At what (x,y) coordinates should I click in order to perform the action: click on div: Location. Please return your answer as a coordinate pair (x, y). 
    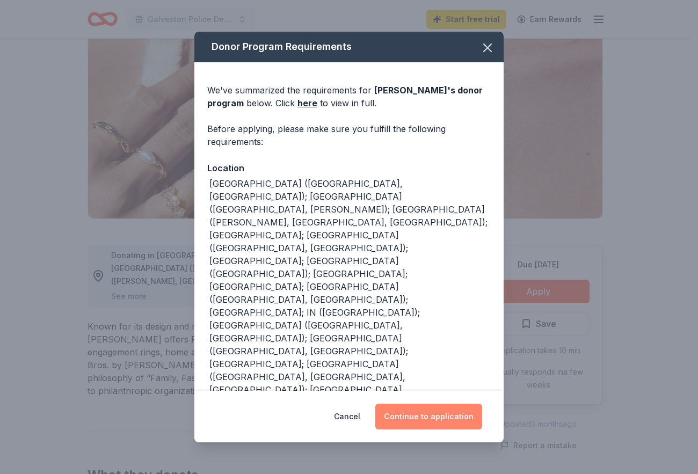
    Looking at the image, I should click on (349, 168).